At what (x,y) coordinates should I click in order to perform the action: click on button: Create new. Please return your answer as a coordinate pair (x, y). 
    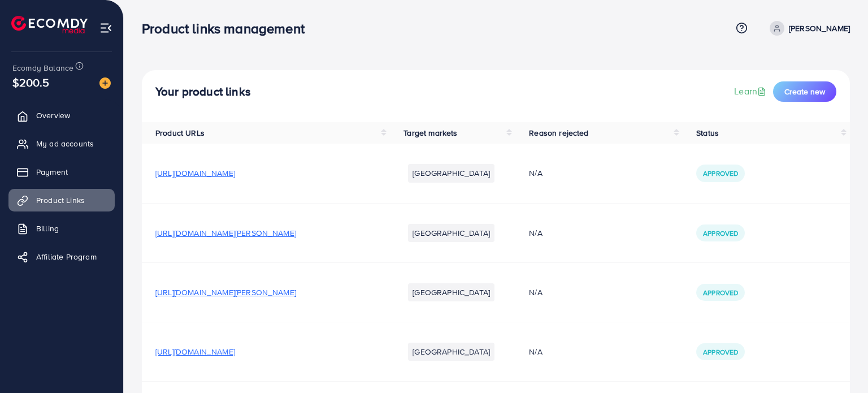
    Looking at the image, I should click on (805, 92).